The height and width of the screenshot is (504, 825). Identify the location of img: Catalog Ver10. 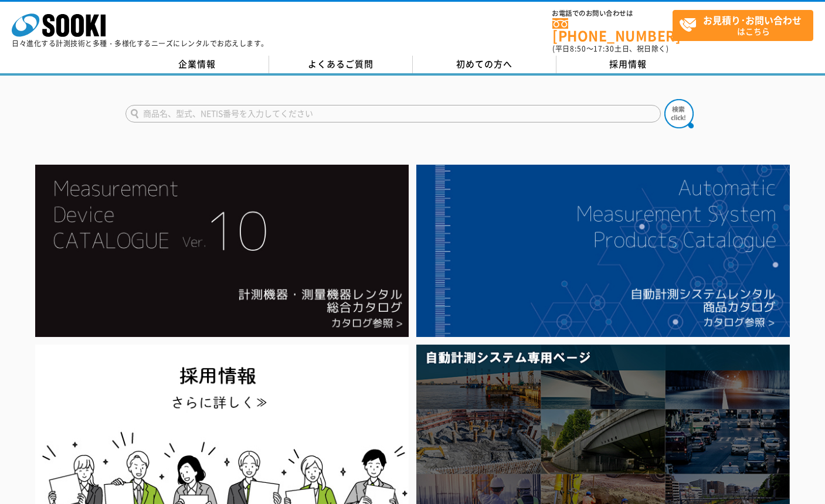
(222, 251).